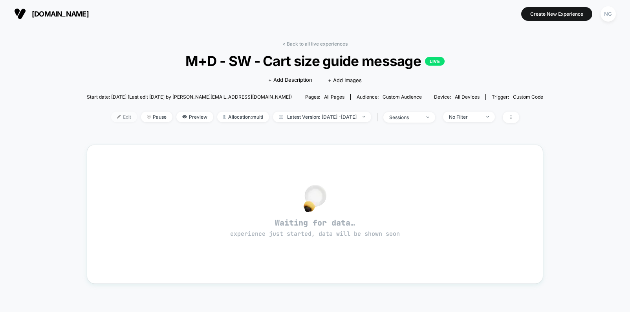  Describe the element at coordinates (456, 97) in the screenshot. I see `span: Device:` at that location.